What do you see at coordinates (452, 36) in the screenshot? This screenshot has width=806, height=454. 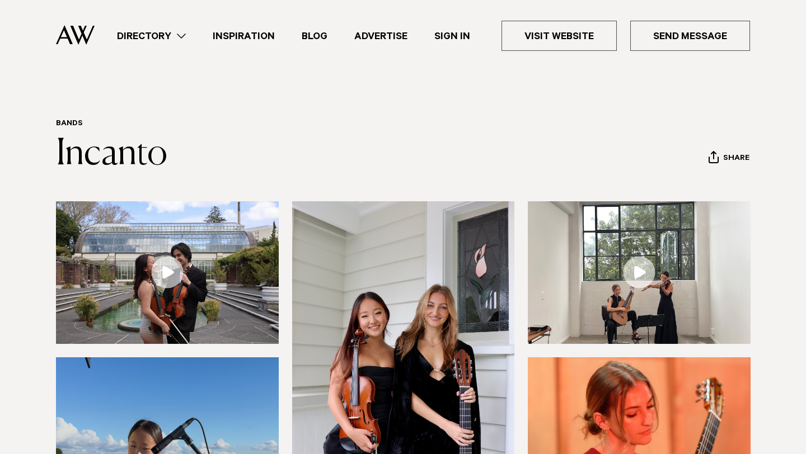 I see `a: Sign In` at bounding box center [452, 36].